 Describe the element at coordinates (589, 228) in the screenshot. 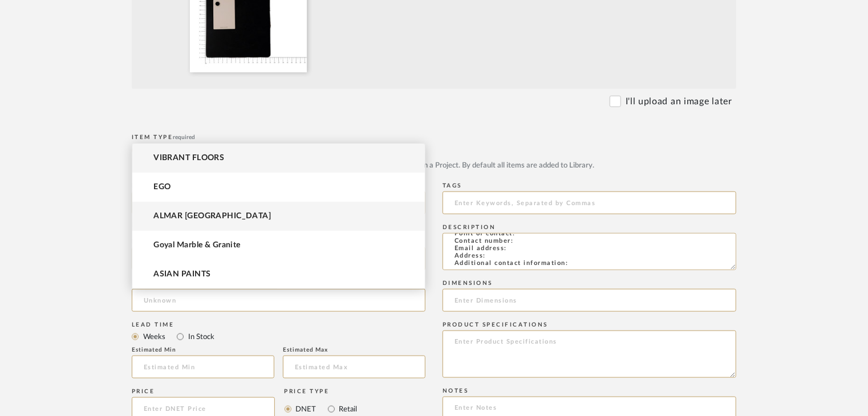

I see `div: Description` at that location.